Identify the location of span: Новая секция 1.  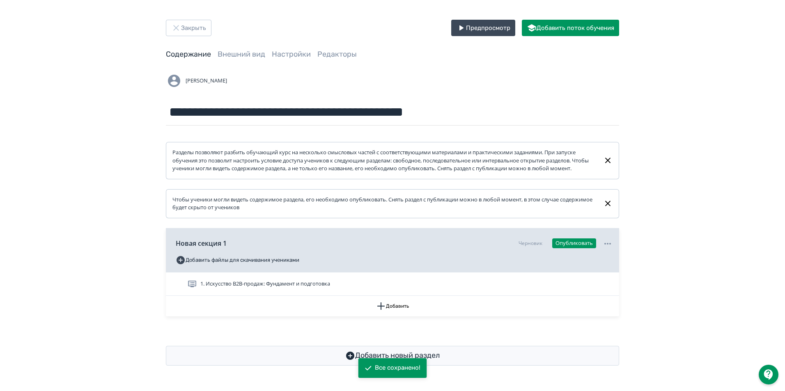
(201, 243).